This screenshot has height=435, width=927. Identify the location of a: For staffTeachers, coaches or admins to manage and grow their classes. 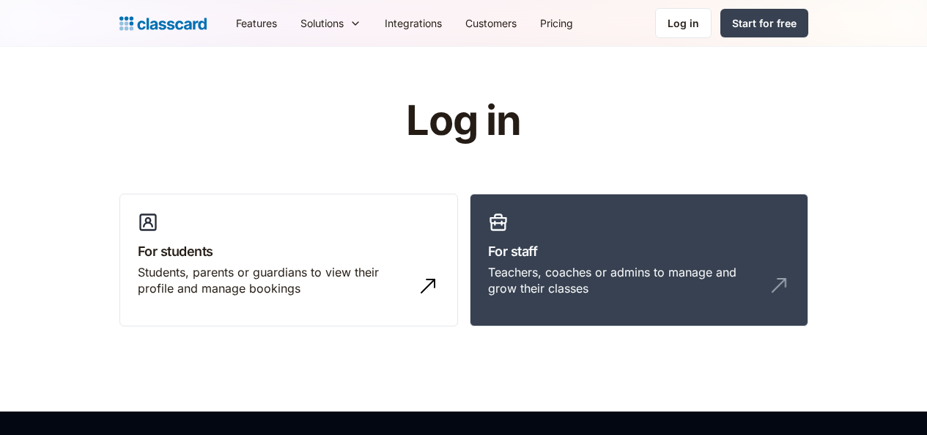
(639, 260).